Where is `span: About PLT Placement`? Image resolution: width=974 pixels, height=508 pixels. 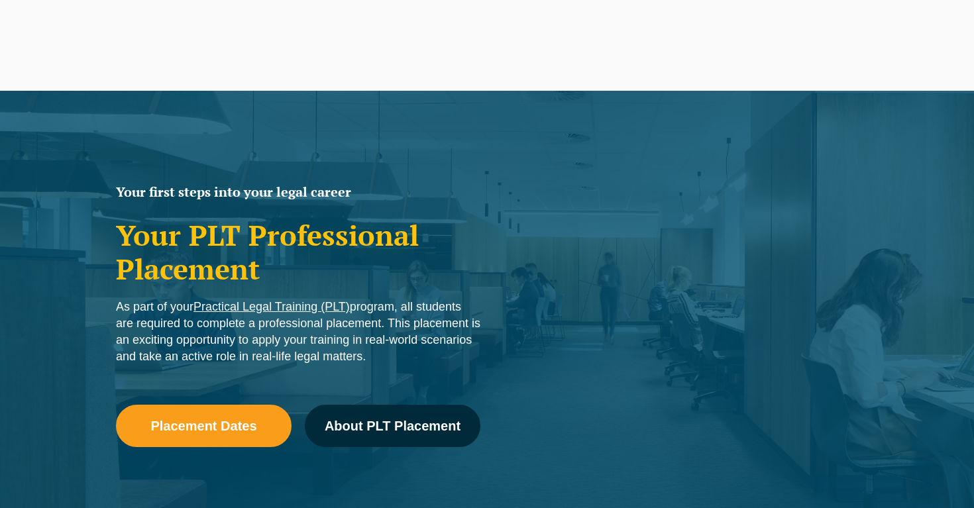
span: About PLT Placement is located at coordinates (392, 426).